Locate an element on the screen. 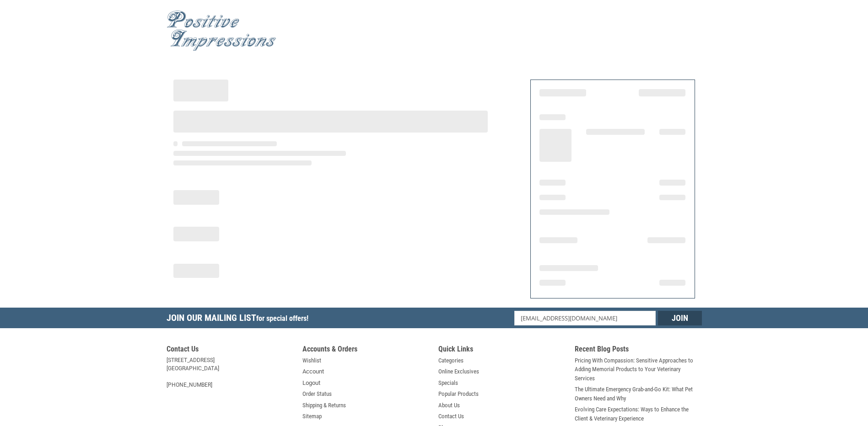 Image resolution: width=868 pixels, height=426 pixels. h5: Quick Links is located at coordinates (502, 350).